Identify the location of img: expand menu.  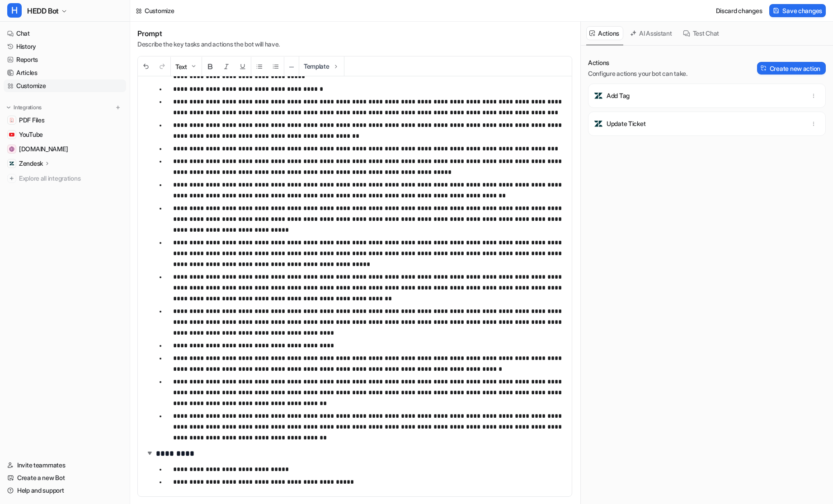
(9, 108).